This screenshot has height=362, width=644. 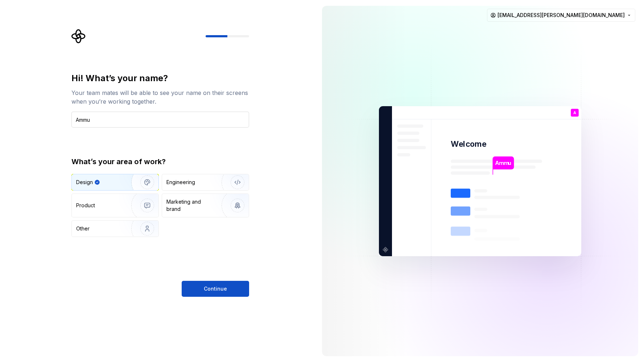 I want to click on input: Han Solo, so click(x=160, y=119).